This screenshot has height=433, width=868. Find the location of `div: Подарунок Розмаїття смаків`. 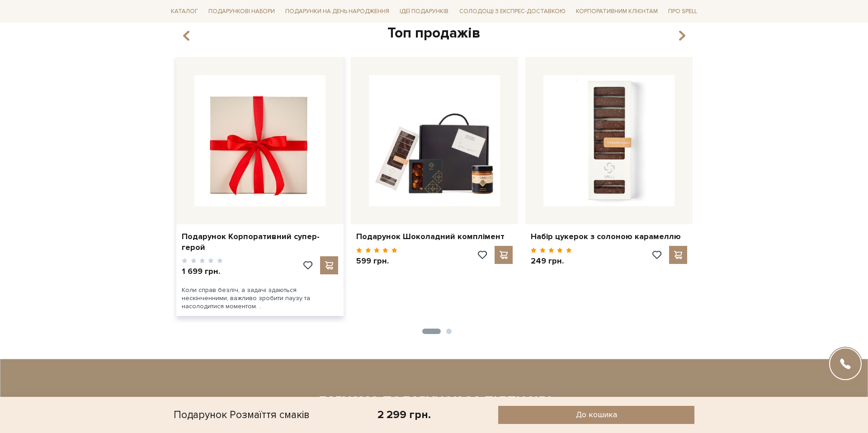

div: Подарунок Розмаїття смаків is located at coordinates (242, 415).